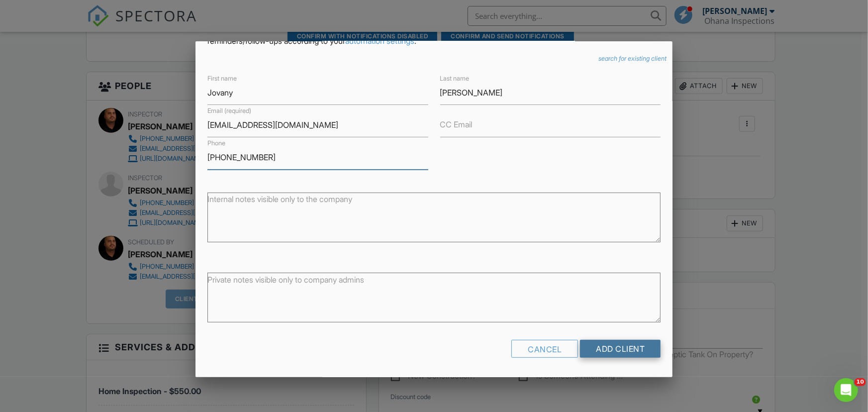 The height and width of the screenshot is (412, 868). Describe the element at coordinates (632, 59) in the screenshot. I see `i: search for existing client` at that location.